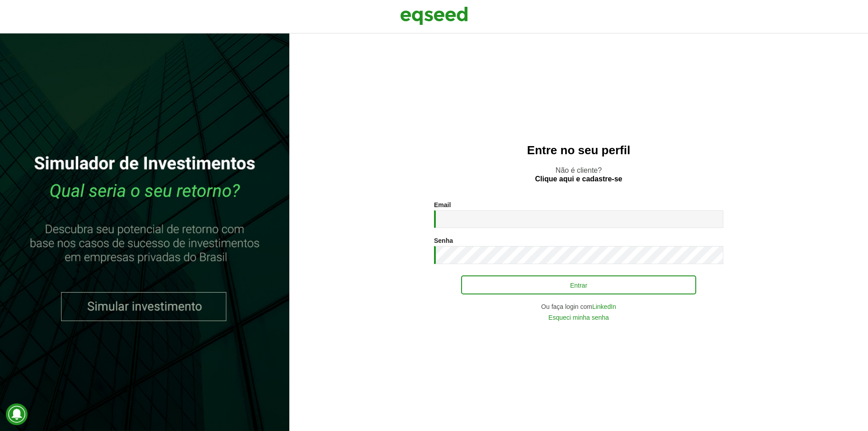  What do you see at coordinates (579, 175) in the screenshot?
I see `p: Não é cliente?` at bounding box center [579, 175].